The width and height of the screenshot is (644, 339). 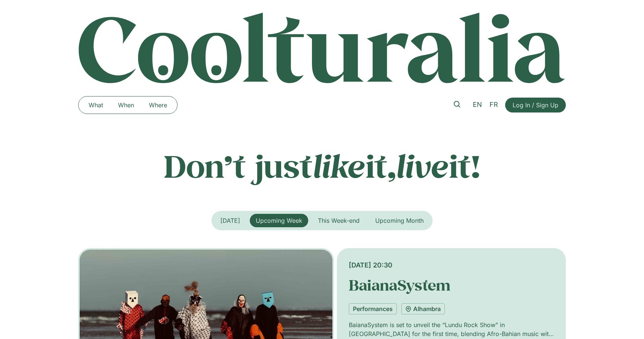 What do you see at coordinates (535, 105) in the screenshot?
I see `a: Log In / Sign Up` at bounding box center [535, 105].